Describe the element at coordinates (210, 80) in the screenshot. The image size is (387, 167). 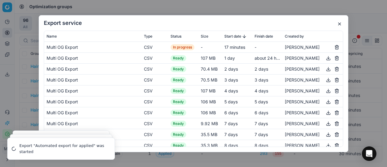
I see `div: 70.5 MB` at that location.